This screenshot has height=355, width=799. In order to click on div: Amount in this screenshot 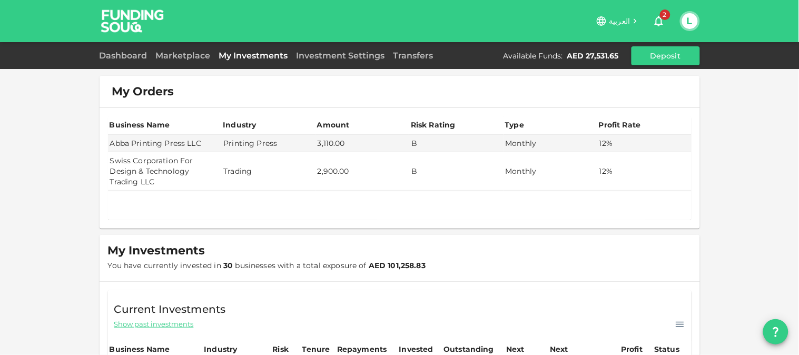, I will do `click(333, 125)`.